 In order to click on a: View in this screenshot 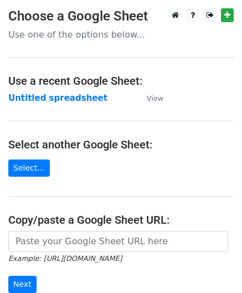, I will do `click(150, 98)`.